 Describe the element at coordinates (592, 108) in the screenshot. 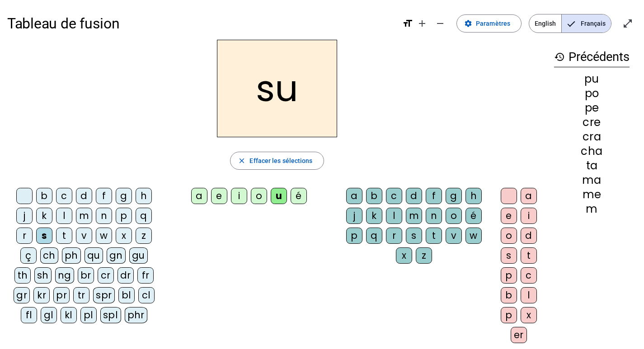

I see `div: pe` at that location.